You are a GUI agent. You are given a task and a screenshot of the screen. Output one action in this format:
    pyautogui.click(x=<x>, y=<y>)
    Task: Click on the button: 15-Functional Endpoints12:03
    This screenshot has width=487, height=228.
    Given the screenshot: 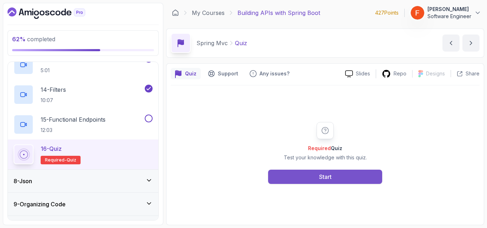 What is the action you would take?
    pyautogui.click(x=83, y=125)
    